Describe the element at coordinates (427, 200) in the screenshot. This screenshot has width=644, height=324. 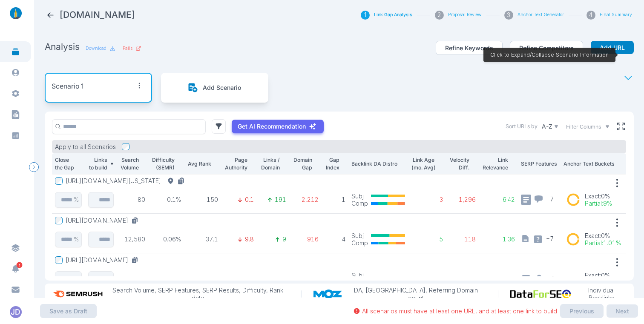
I see `p: 3` at that location.